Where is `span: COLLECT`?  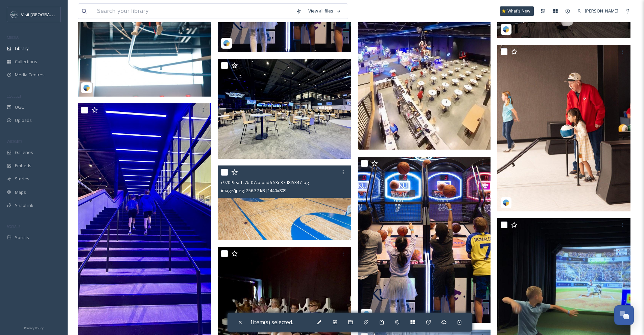
span: COLLECT is located at coordinates (14, 96).